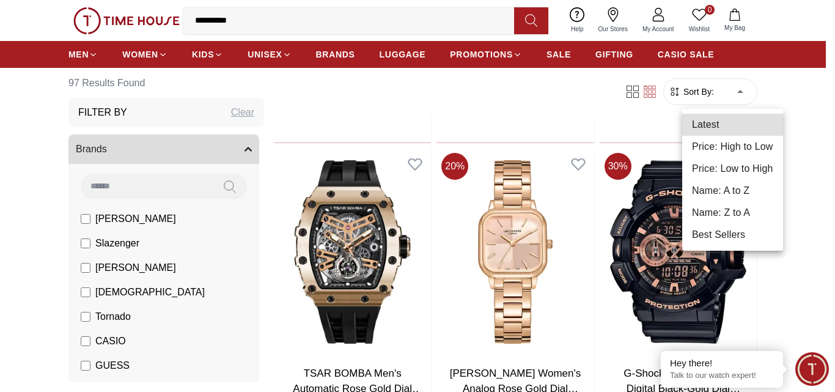 This screenshot has width=835, height=392. Describe the element at coordinates (732, 147) in the screenshot. I see `li: Price: High to Low` at that location.